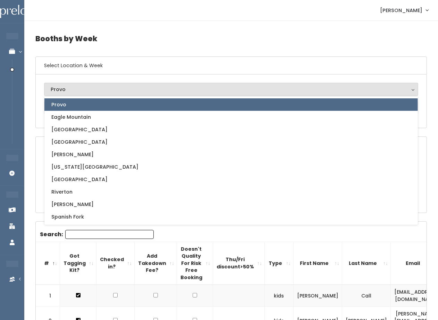 The height and width of the screenshot is (320, 438). What do you see at coordinates (231, 89) in the screenshot?
I see `div: Provo` at bounding box center [231, 89].